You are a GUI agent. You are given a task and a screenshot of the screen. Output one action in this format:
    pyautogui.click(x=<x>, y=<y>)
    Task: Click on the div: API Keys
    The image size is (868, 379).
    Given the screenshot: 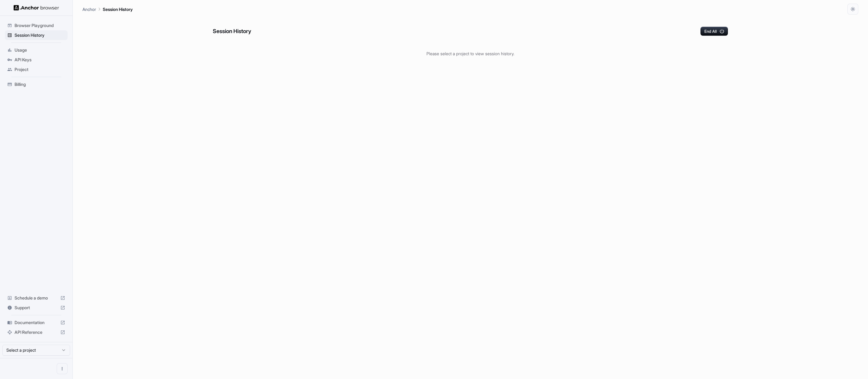 What is the action you would take?
    pyautogui.click(x=36, y=60)
    